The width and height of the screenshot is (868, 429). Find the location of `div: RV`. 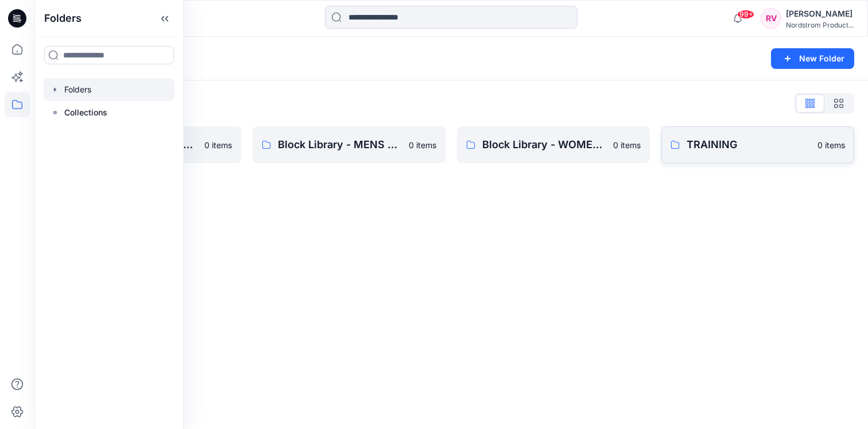

div: RV is located at coordinates (771, 18).